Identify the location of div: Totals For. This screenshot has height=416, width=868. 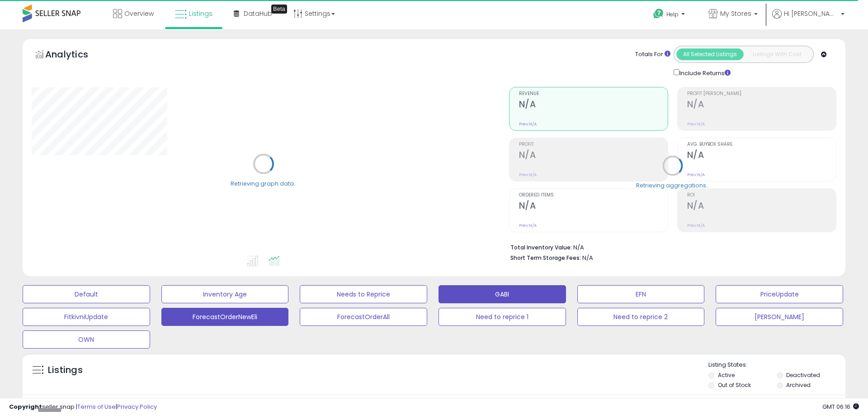
(653, 54).